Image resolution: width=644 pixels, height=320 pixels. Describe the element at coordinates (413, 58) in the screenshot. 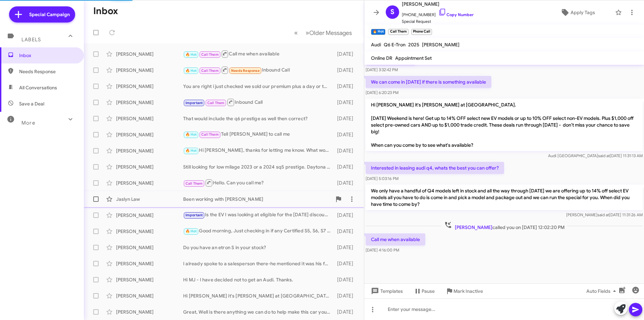

I see `span: Appointment Set` at that location.